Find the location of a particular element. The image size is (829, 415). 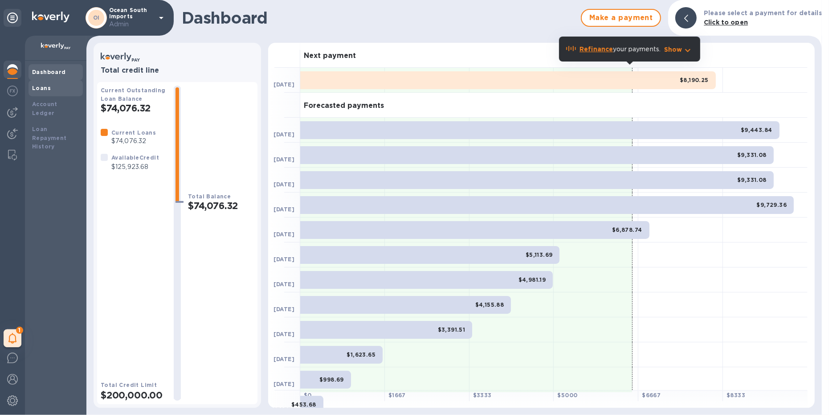

b: $998.69 is located at coordinates (332, 379).